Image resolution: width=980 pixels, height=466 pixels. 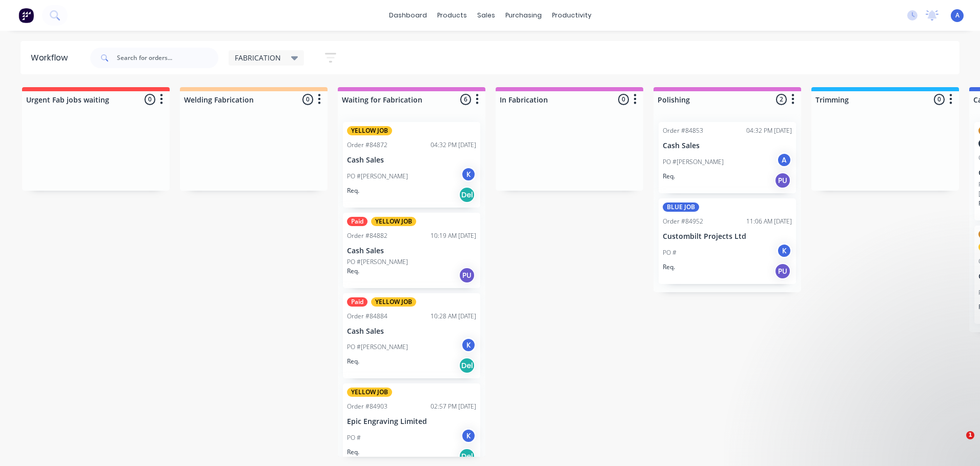 What do you see at coordinates (367, 406) in the screenshot?
I see `div: Order #84903` at bounding box center [367, 406].